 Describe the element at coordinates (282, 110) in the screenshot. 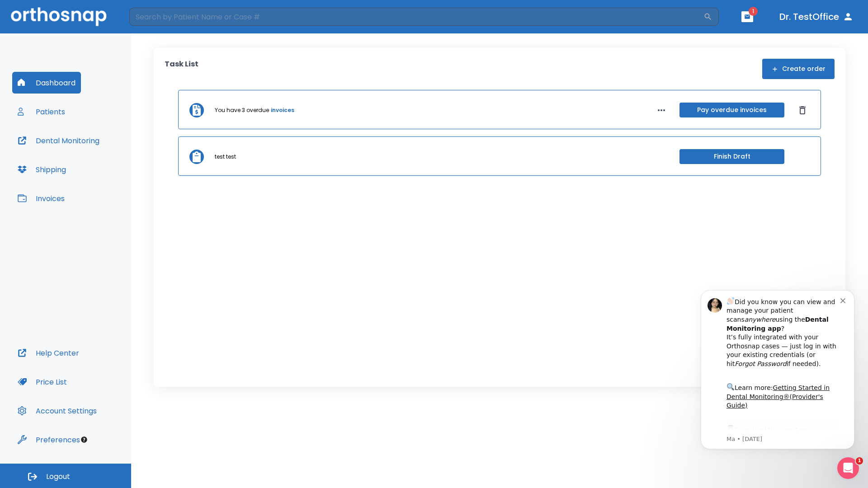

I see `a: invoices` at that location.